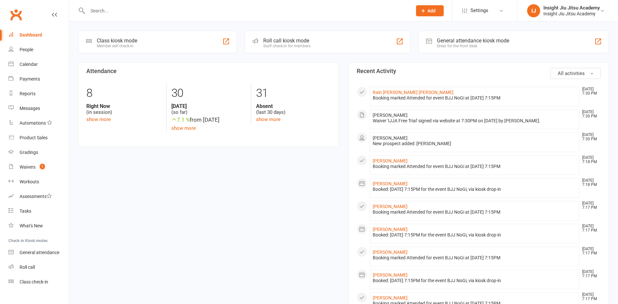  What do you see at coordinates (430, 11) in the screenshot?
I see `button: Add` at bounding box center [430, 11].